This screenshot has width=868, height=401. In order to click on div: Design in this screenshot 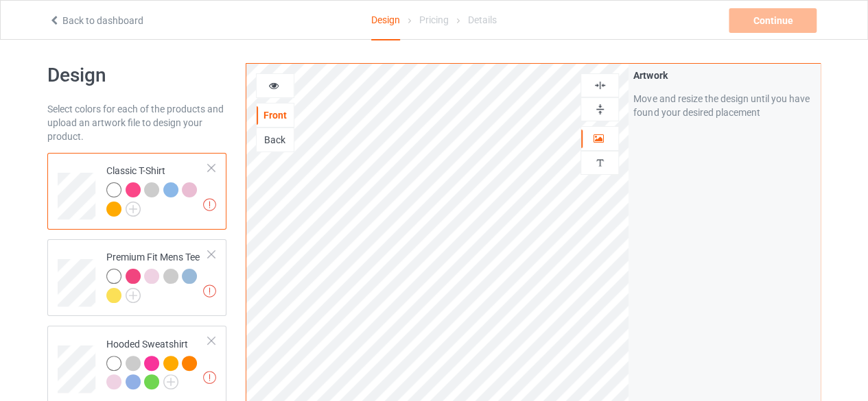, I will do `click(385, 20)`.